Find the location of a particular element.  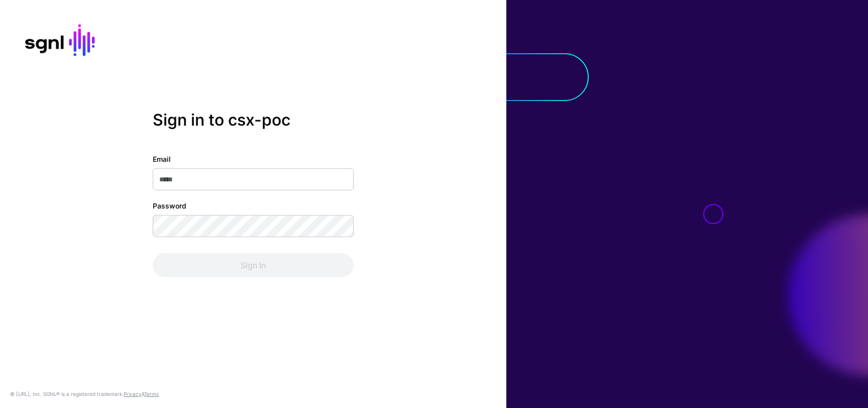

label: Password is located at coordinates (170, 205).